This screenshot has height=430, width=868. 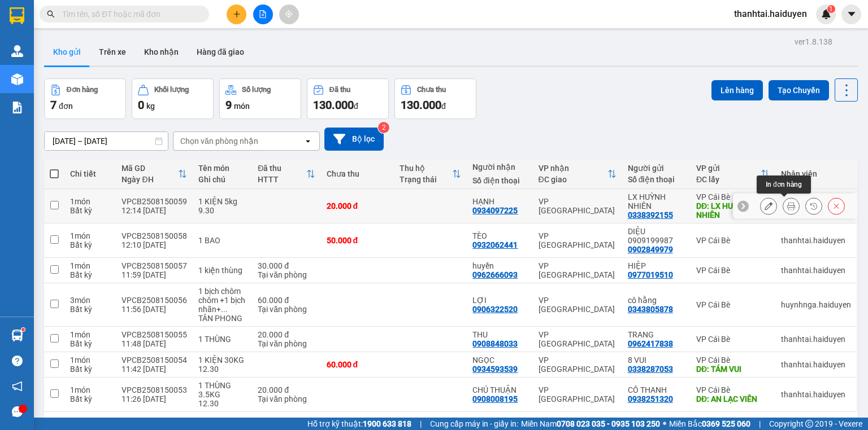 What do you see at coordinates (228, 105) in the screenshot?
I see `span: 9` at bounding box center [228, 105].